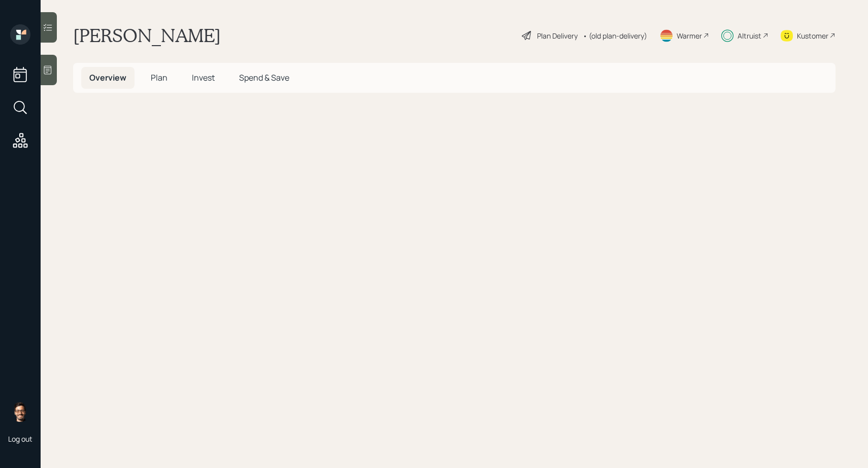 The width and height of the screenshot is (868, 468). I want to click on span: Overview, so click(108, 78).